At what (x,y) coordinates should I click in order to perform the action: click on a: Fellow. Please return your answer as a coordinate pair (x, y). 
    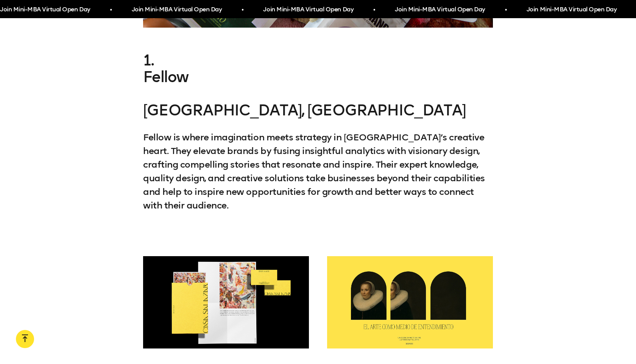
    Looking at the image, I should click on (318, 77).